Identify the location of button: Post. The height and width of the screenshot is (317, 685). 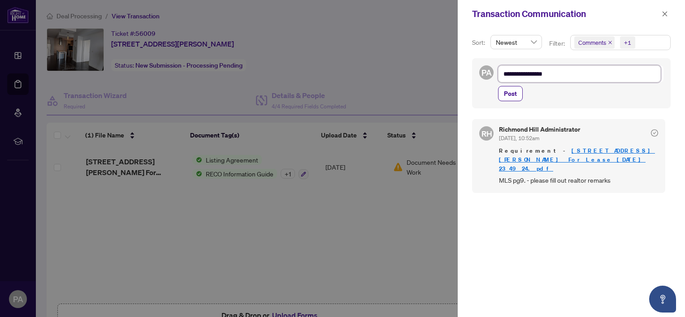
(510, 94).